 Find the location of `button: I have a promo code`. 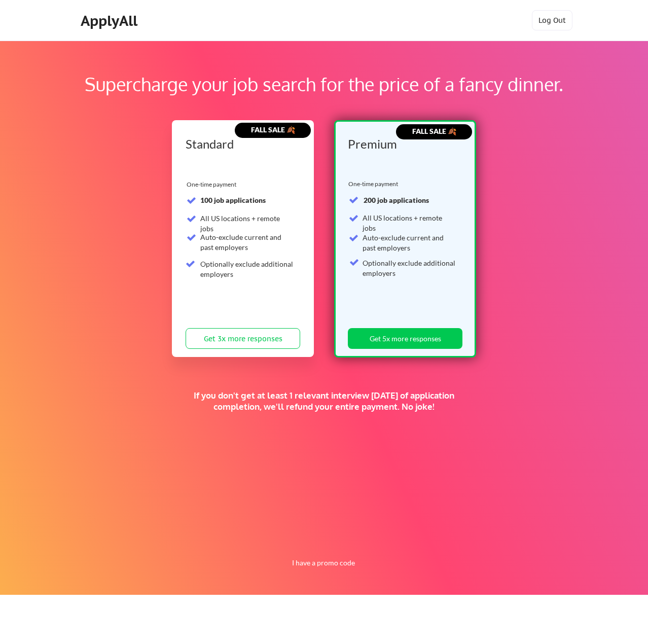

button: I have a promo code is located at coordinates (324, 562).